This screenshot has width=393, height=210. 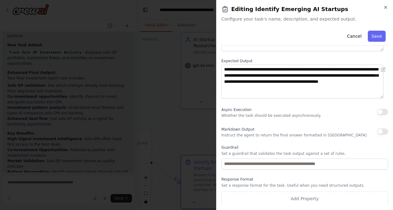 What do you see at coordinates (304, 9) in the screenshot?
I see `h2: Editing Identify Emerging AI Startups` at bounding box center [304, 9].